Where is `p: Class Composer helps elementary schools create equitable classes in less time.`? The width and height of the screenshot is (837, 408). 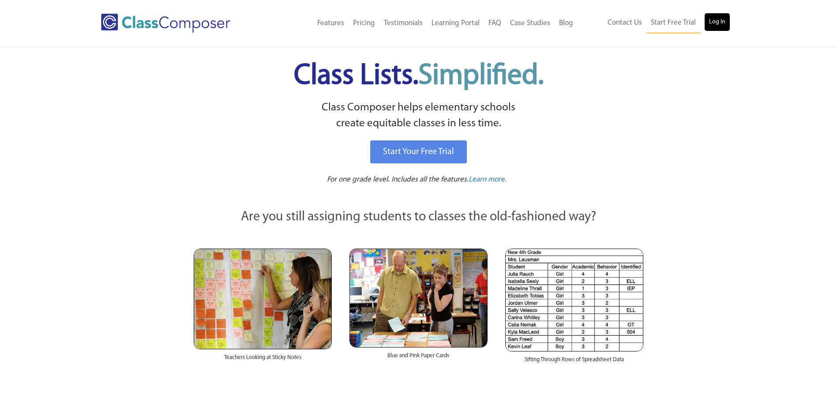 p: Class Composer helps elementary schools create equitable classes in less time. is located at coordinates (419, 116).